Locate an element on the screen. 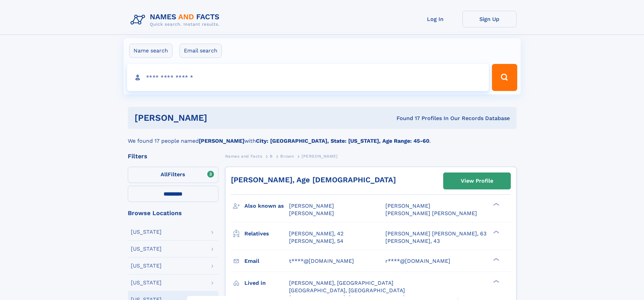 The height and width of the screenshot is (300, 644). button: Search Button is located at coordinates (504, 77).